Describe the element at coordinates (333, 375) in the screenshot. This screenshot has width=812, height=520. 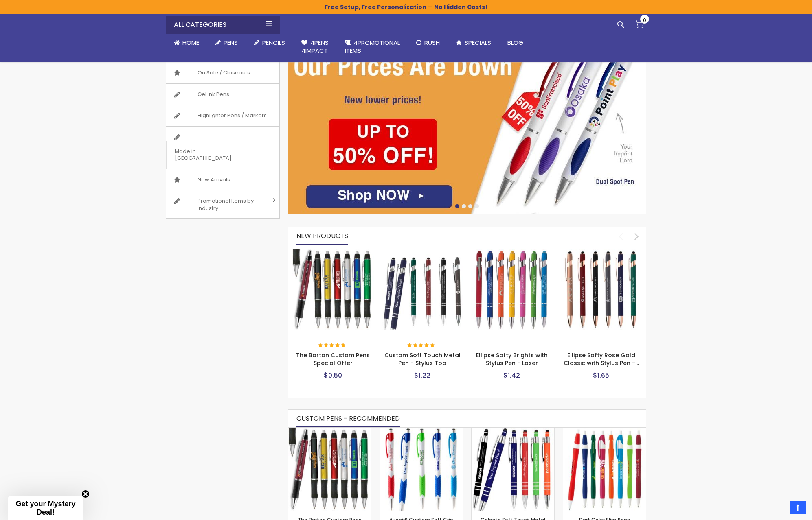
I see `span: $0.50` at that location.